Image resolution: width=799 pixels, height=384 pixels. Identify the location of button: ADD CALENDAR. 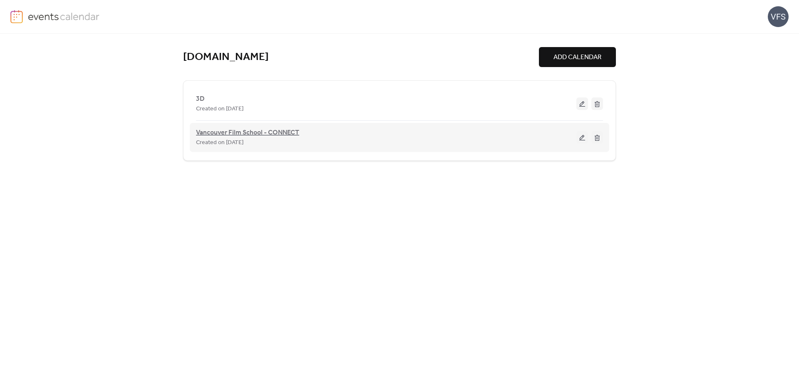
(577, 57).